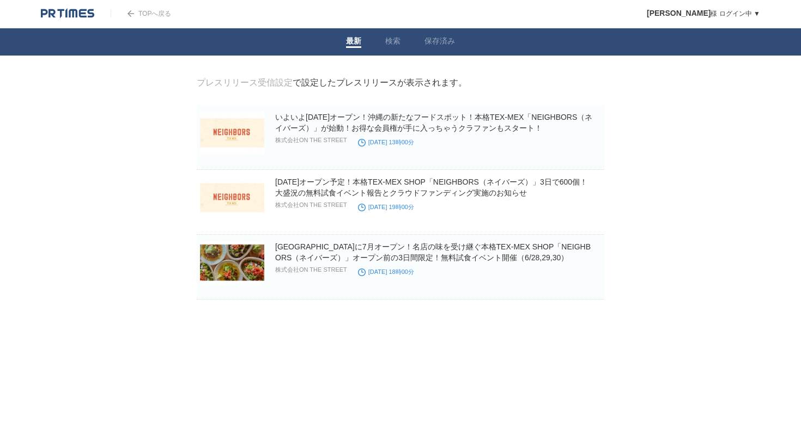 The height and width of the screenshot is (434, 801). What do you see at coordinates (440, 42) in the screenshot?
I see `a: 保存済み` at bounding box center [440, 42].